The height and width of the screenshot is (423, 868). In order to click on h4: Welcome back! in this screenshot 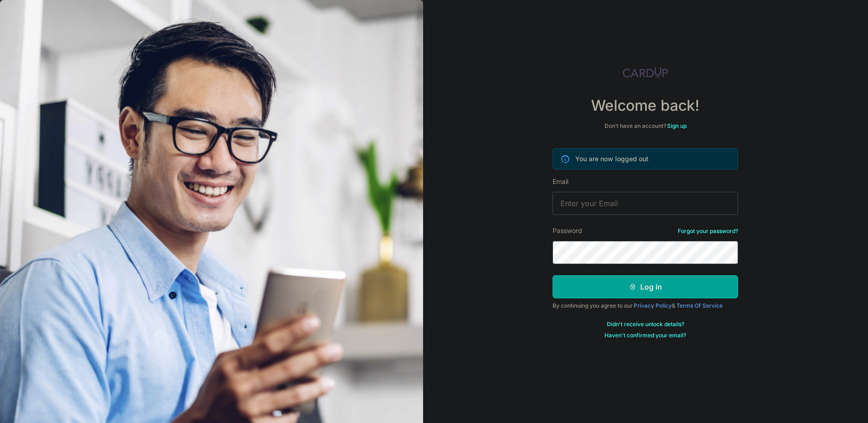, I will do `click(645, 106)`.